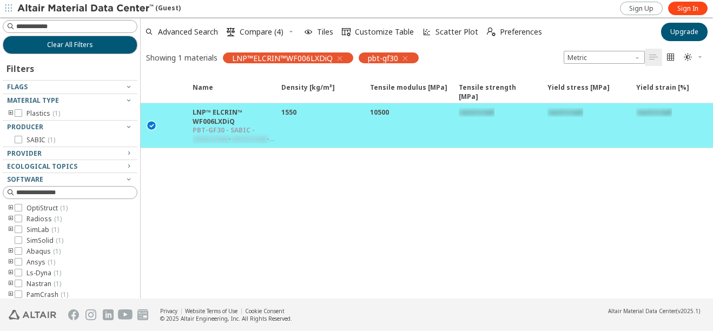 The width and height of the screenshot is (713, 331). I want to click on button: Upgrade, so click(685, 32).